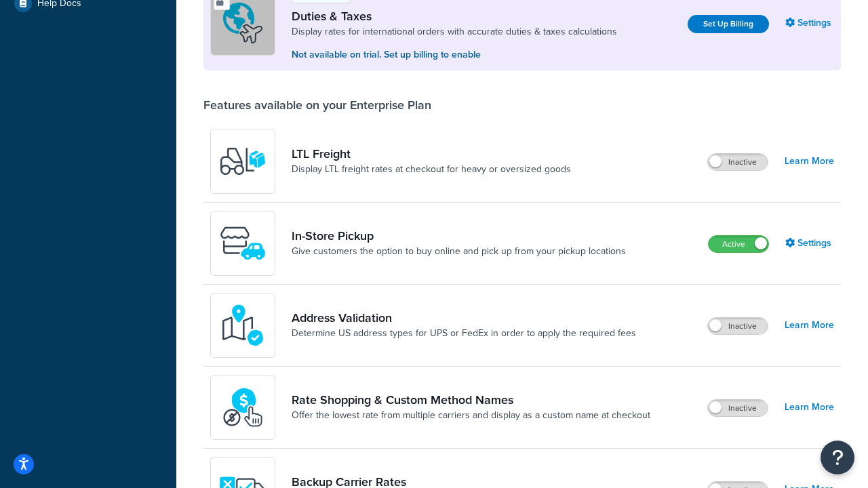  What do you see at coordinates (458, 236) in the screenshot?
I see `a: In-Store Pickup` at bounding box center [458, 236].